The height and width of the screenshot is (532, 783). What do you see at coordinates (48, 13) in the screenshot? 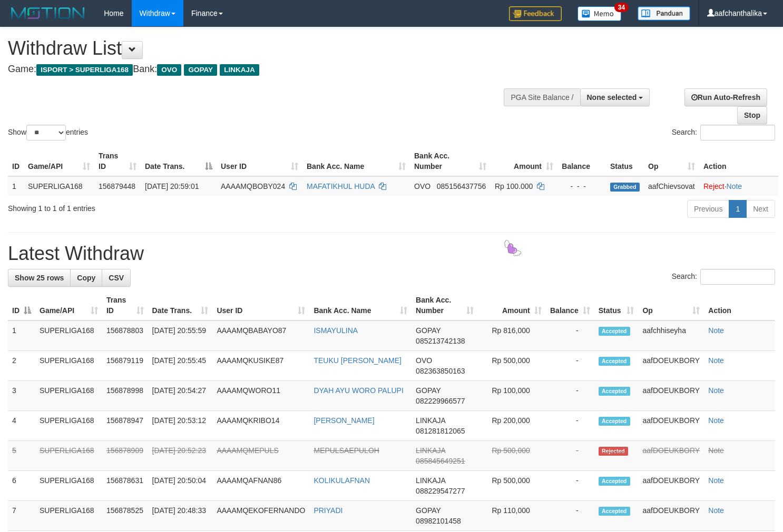
I see `img: MOTION_logo.png` at bounding box center [48, 13].